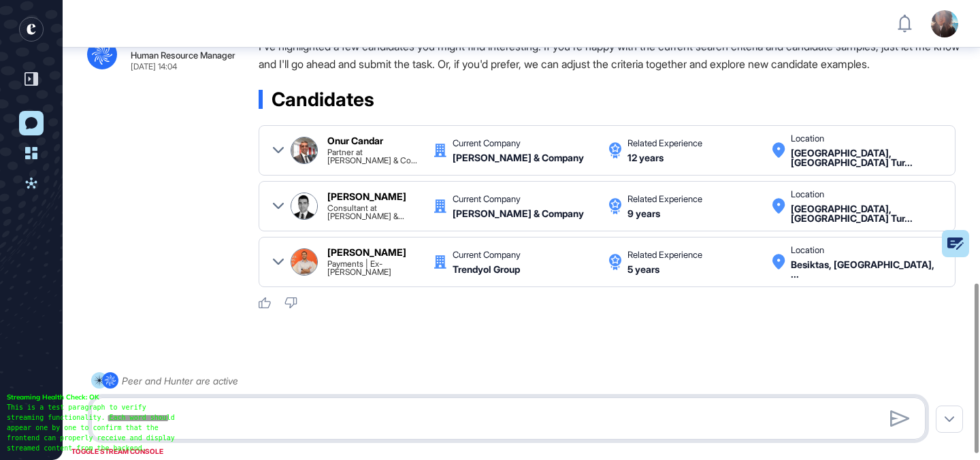 This screenshot has height=460, width=980. Describe the element at coordinates (117, 451) in the screenshot. I see `div: TOGGLE STREAM CONSOLE` at that location.